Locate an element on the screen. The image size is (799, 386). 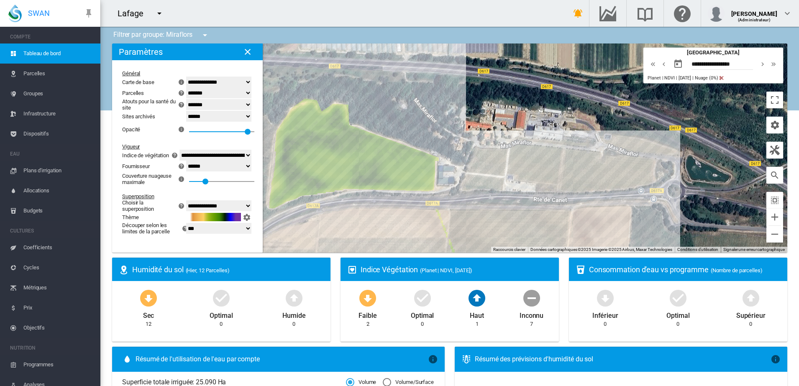
button: icon-chevron-double-left is located at coordinates (653, 64).